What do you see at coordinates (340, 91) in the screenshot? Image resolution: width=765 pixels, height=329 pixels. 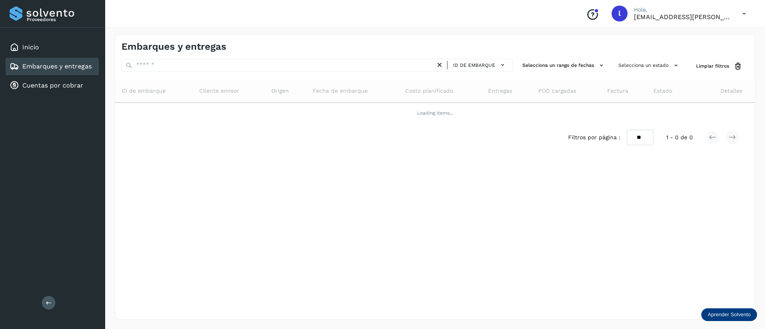 I see `span: Fecha de embarque` at bounding box center [340, 91].